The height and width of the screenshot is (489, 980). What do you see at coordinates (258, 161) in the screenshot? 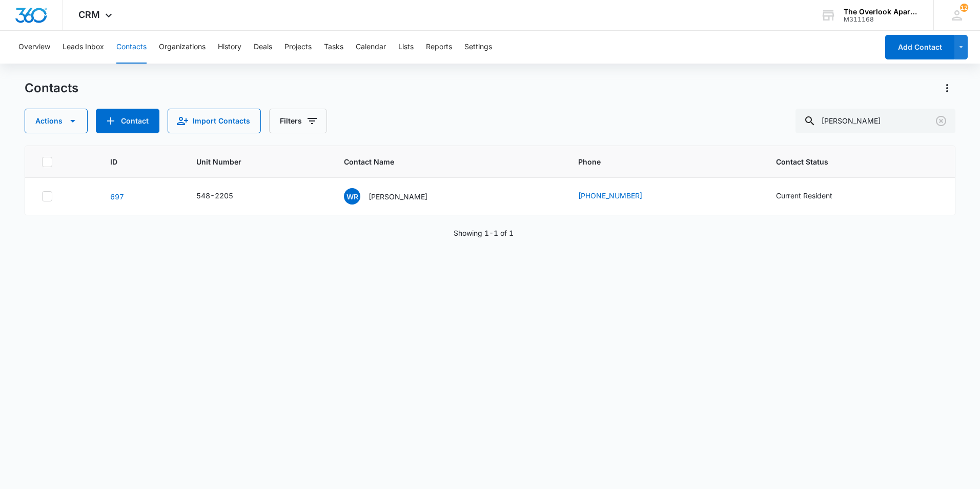
I see `span: Unit Number` at bounding box center [258, 161].